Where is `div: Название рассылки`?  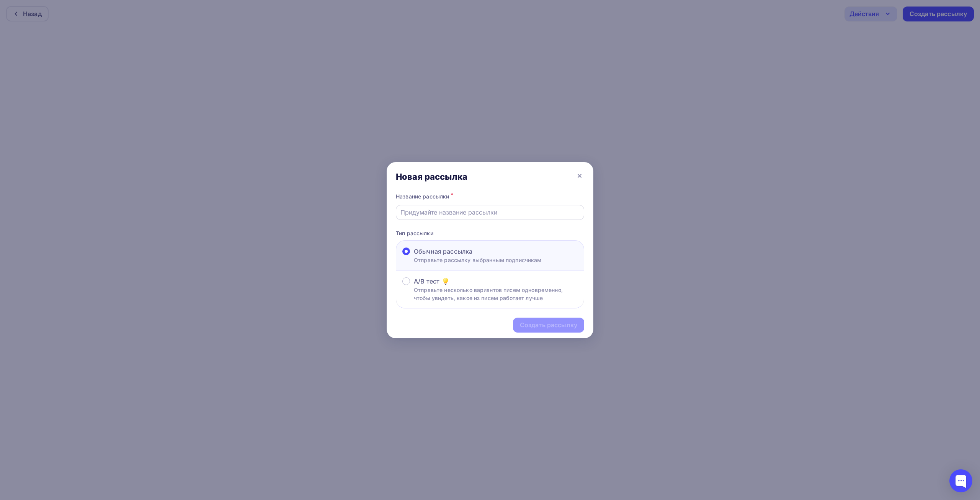
div: Название рассылки is located at coordinates (490, 196).